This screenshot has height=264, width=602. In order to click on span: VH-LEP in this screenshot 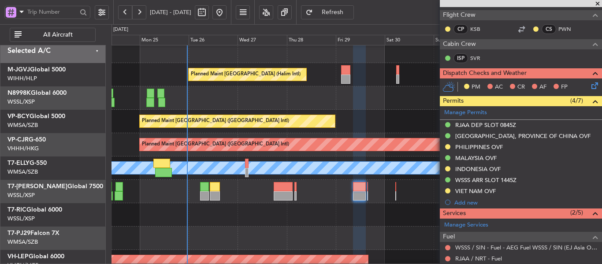, I will do `click(18, 256)`.